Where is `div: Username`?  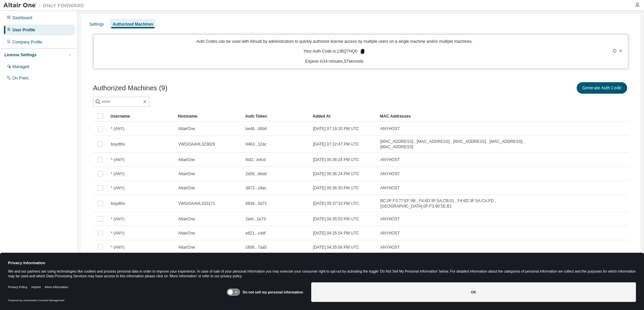 div: Username is located at coordinates (141, 116).